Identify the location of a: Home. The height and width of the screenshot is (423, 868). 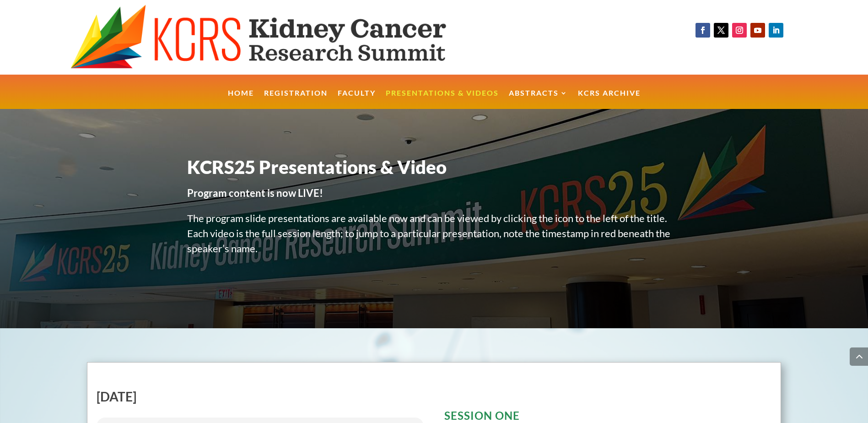
(241, 99).